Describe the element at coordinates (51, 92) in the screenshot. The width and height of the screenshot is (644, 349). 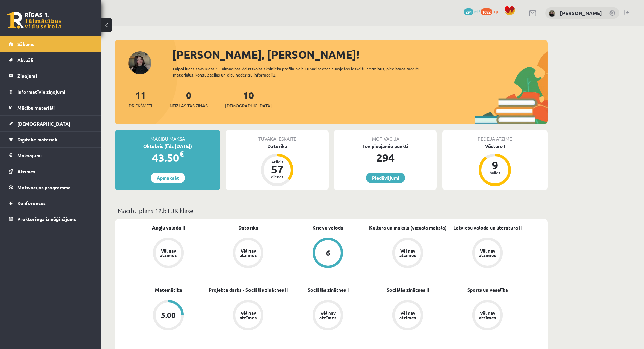
I see `a: Informatīvie ziņojumi` at that location.